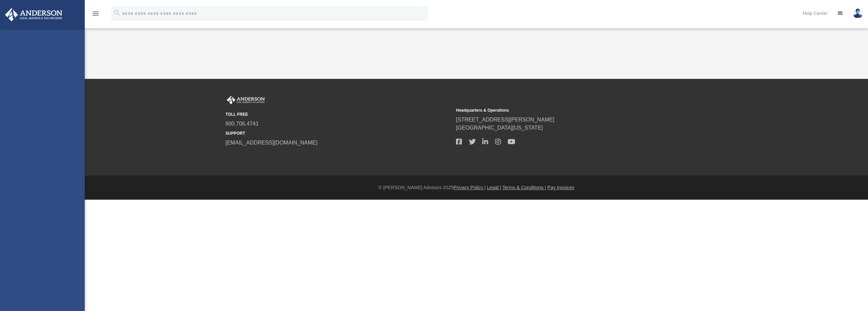 Image resolution: width=868 pixels, height=311 pixels. I want to click on a: 800.706.4741, so click(242, 123).